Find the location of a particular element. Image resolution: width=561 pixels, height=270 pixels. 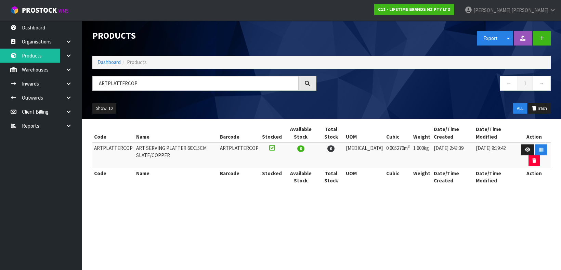

button: Trash is located at coordinates (539, 108).